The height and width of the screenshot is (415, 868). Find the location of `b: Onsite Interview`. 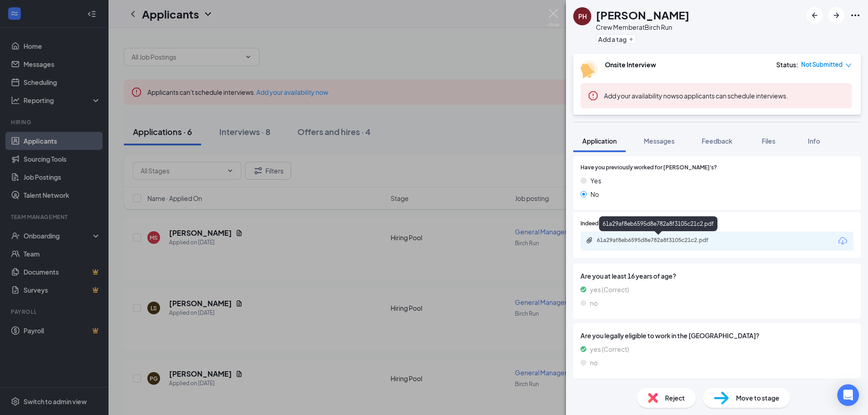

b: Onsite Interview is located at coordinates (630, 65).